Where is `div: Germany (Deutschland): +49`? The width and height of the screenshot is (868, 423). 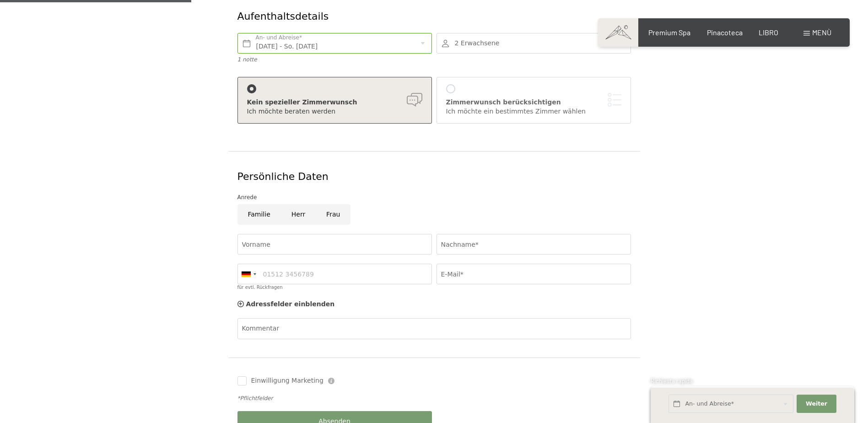
div: Germany (Deutschland): +49 is located at coordinates (248, 274).